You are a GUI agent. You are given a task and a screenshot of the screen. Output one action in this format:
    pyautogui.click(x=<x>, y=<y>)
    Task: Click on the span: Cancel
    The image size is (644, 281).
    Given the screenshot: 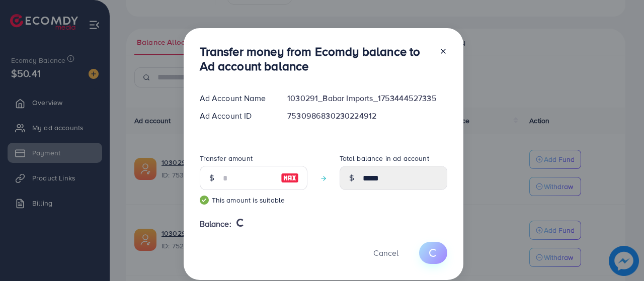 What is the action you would take?
    pyautogui.click(x=386, y=253)
    